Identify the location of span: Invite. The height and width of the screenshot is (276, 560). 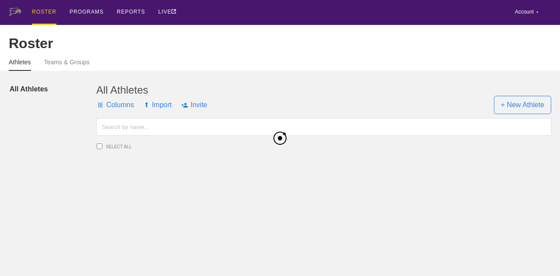
(194, 105).